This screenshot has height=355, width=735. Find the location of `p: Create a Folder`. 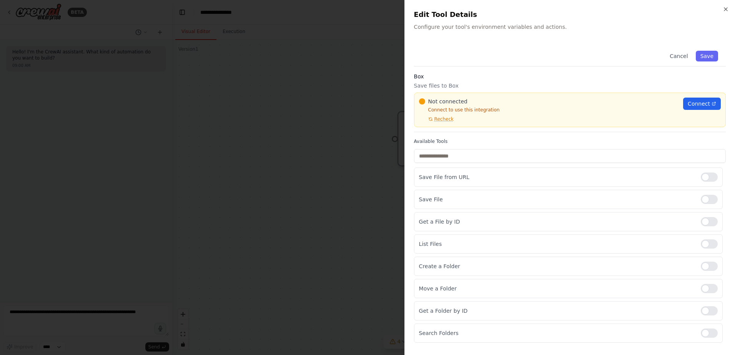

p: Create a Folder is located at coordinates (557, 267).